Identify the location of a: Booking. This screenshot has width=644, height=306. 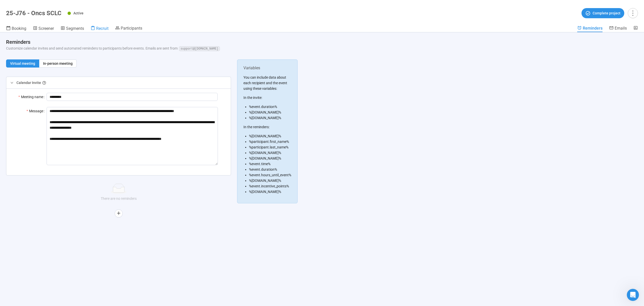
(16, 29).